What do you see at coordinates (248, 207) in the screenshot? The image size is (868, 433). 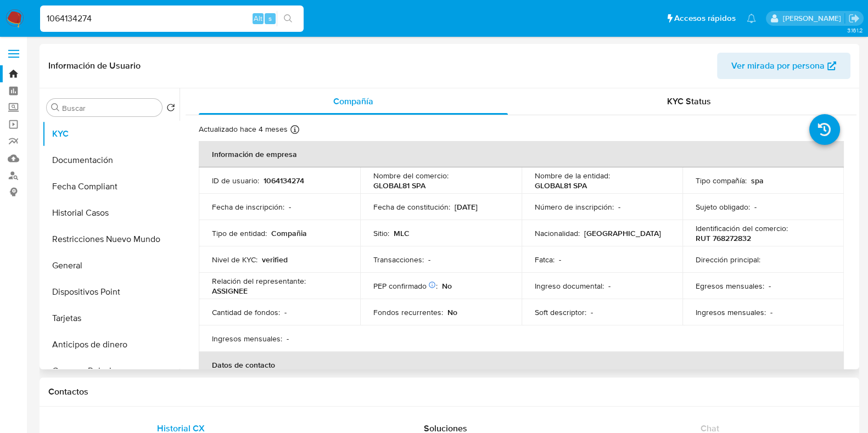 I see `p: Fecha de inscripción :` at bounding box center [248, 207].